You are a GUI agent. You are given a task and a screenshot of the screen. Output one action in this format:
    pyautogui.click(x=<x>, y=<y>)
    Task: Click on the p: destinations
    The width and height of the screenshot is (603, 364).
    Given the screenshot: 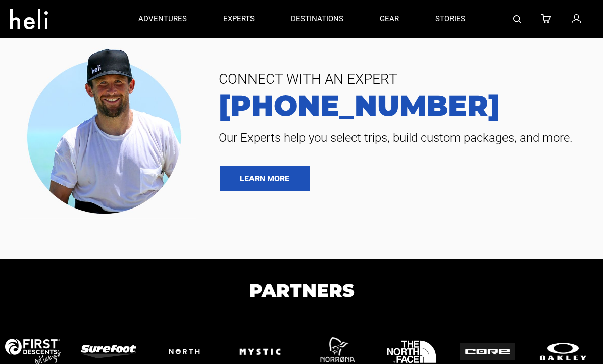 What is the action you would take?
    pyautogui.click(x=317, y=19)
    